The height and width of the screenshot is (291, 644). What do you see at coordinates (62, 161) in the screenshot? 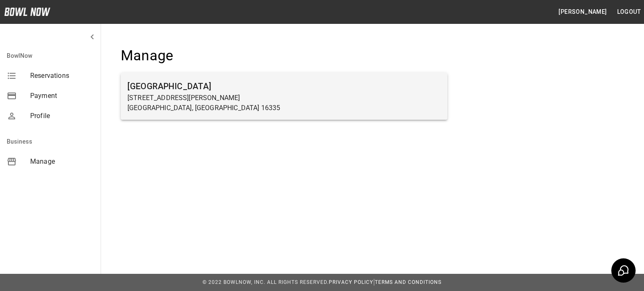
I see `span: Manage` at bounding box center [62, 161].